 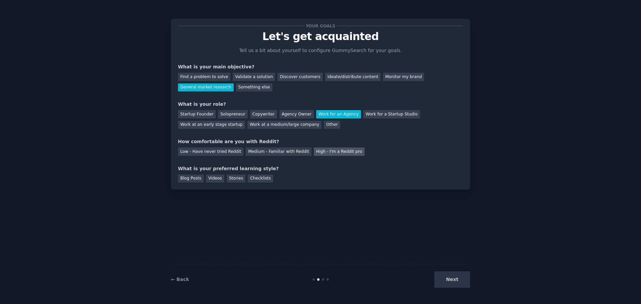 What do you see at coordinates (297, 114) in the screenshot?
I see `div: Agency Owner` at bounding box center [297, 114].